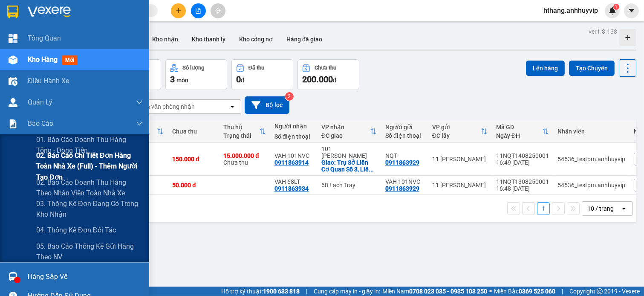 The image size is (644, 296). What do you see at coordinates (90, 166) in the screenshot?
I see `span: 02. Báo cáo chi tiết đơn hàng toàn nhà xe (Full) - Thêm người tạo đơn` at bounding box center [90, 166].